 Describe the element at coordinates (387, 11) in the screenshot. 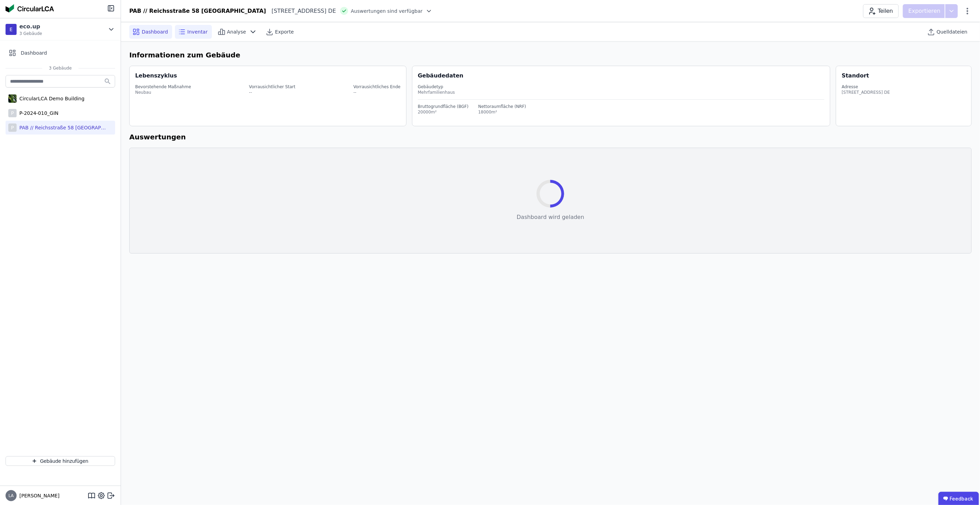

I see `span: Auswertungen sind verfügbar` at that location.